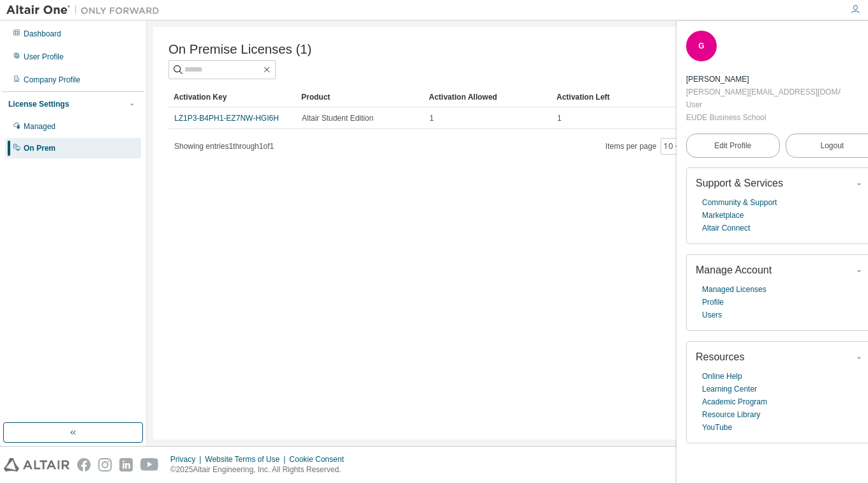  Describe the element at coordinates (615, 97) in the screenshot. I see `div: Activation Left` at that location.